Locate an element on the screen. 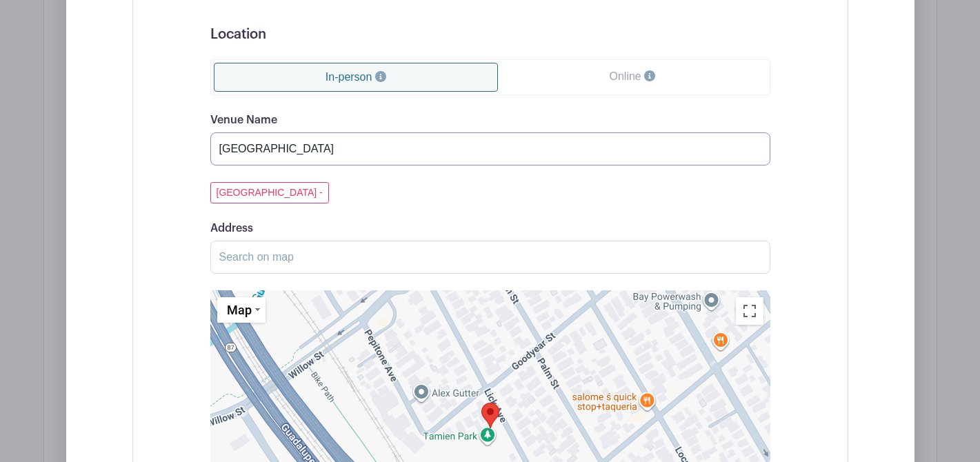  a: In-person is located at coordinates (356, 77).